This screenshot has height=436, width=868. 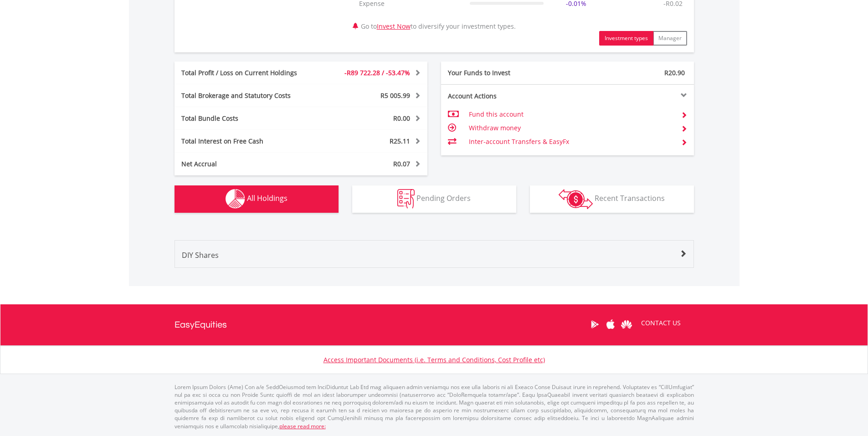 I want to click on td: Withdraw money, so click(x=571, y=128).